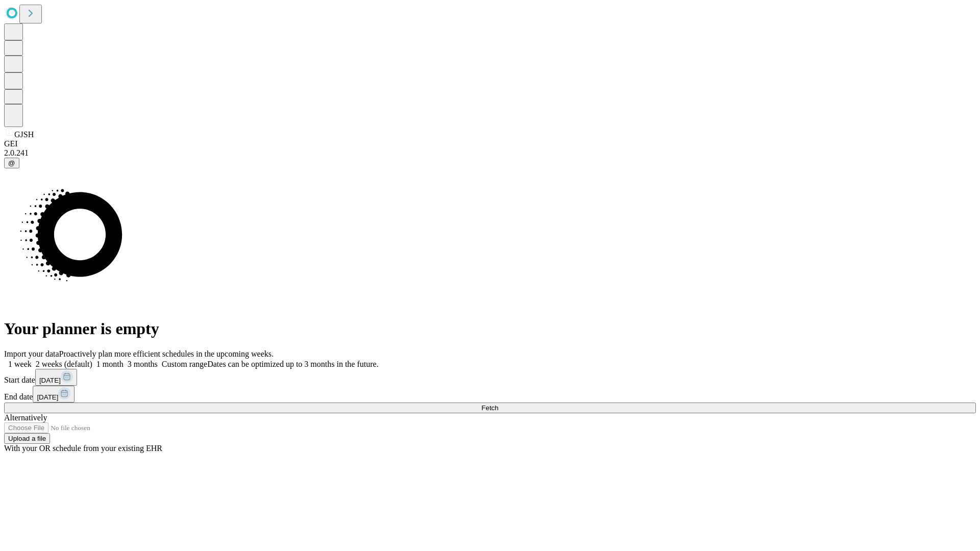 This screenshot has width=980, height=551. What do you see at coordinates (32, 353) in the screenshot?
I see `span: Import your data` at bounding box center [32, 353].